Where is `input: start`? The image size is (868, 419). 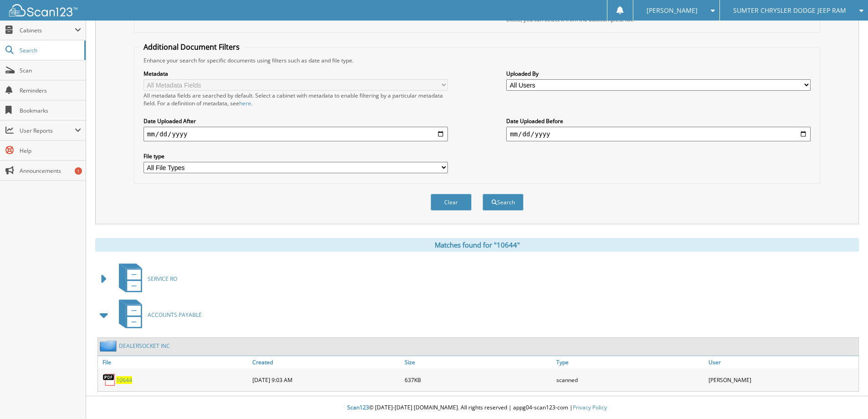 input: start is located at coordinates (295, 134).